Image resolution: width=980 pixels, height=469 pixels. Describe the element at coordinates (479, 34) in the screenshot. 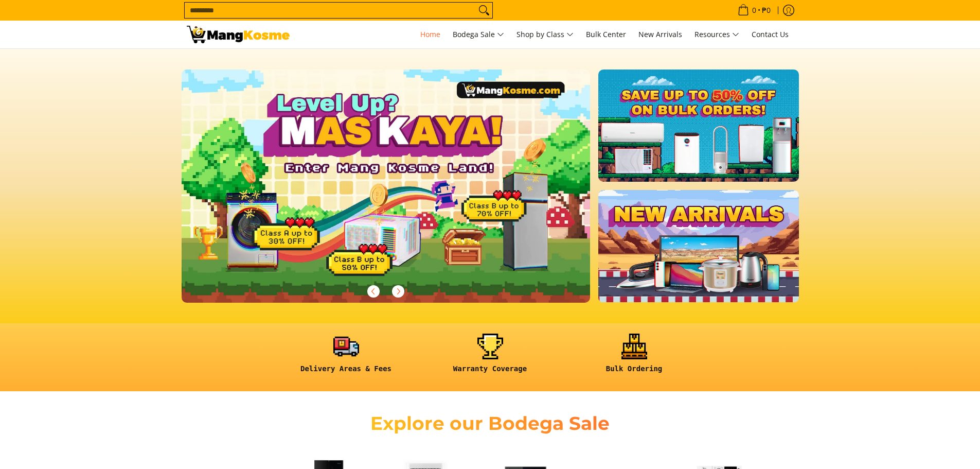

I see `span: Bodega Sale` at that location.